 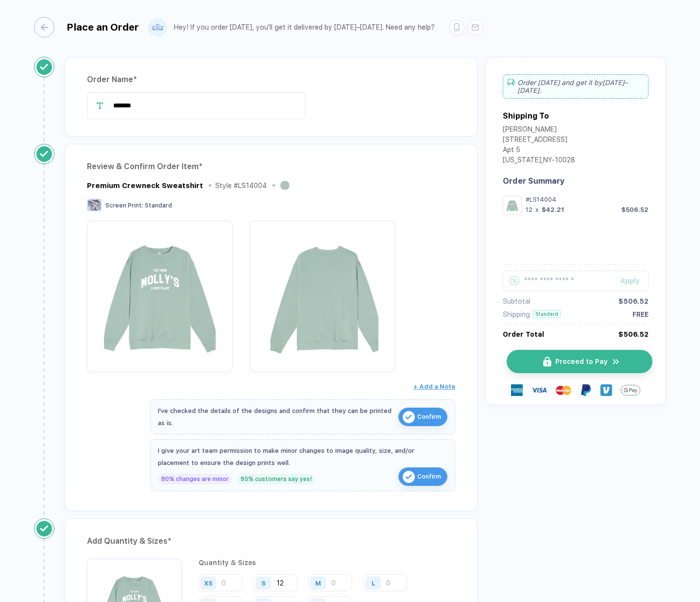 What do you see at coordinates (145, 186) in the screenshot?
I see `div: Premium Crewneck Sweatshirt` at bounding box center [145, 186].